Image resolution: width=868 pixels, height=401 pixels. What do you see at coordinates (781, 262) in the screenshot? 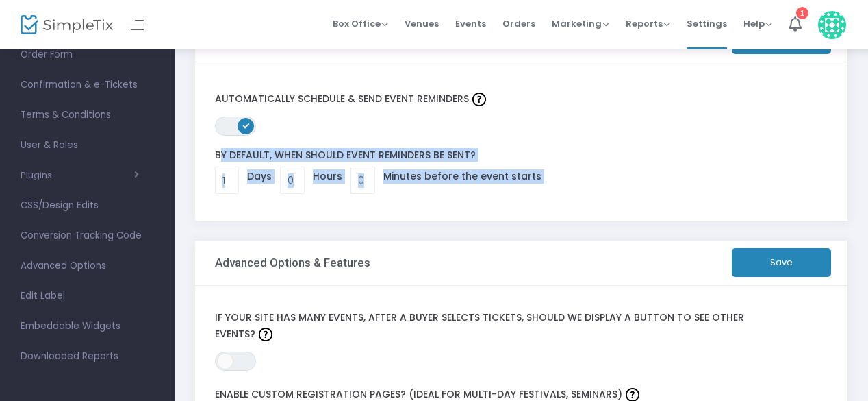
I see `button: Save` at bounding box center [781, 262].